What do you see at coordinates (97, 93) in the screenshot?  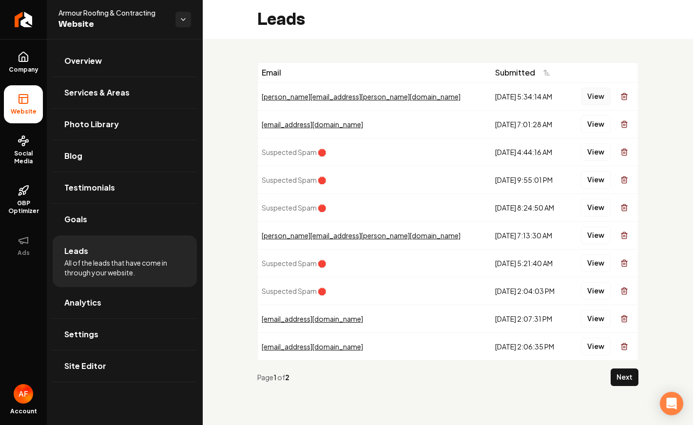 I see `span: Services & Areas` at bounding box center [97, 93].